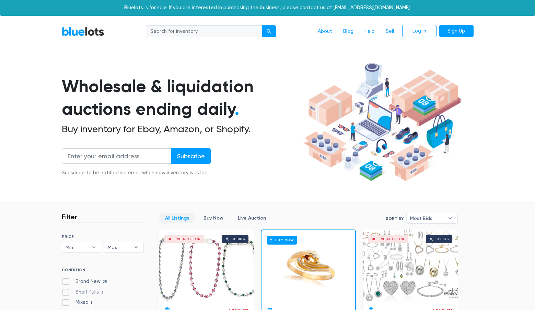 The height and width of the screenshot is (310, 535). What do you see at coordinates (369, 32) in the screenshot?
I see `a: Help` at bounding box center [369, 32].